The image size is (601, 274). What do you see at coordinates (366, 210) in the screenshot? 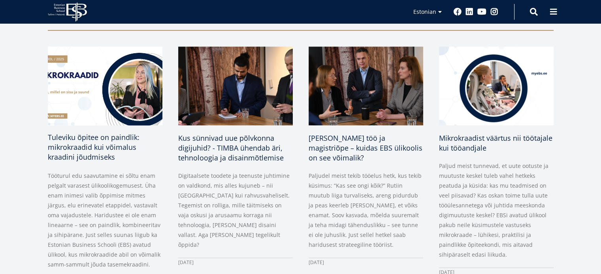
I see `p: Paljudel meist tekib tööelus hetk, kus tekib küsimus: “Kas see ongi kõik?” Rutiin muutub liiga tu...` at bounding box center [366, 210].